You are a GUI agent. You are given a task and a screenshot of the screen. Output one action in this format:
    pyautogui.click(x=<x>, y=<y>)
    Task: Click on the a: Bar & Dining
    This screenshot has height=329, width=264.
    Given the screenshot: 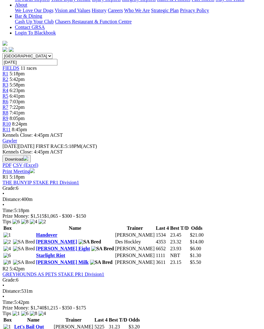 What is the action you would take?
    pyautogui.click(x=29, y=16)
    